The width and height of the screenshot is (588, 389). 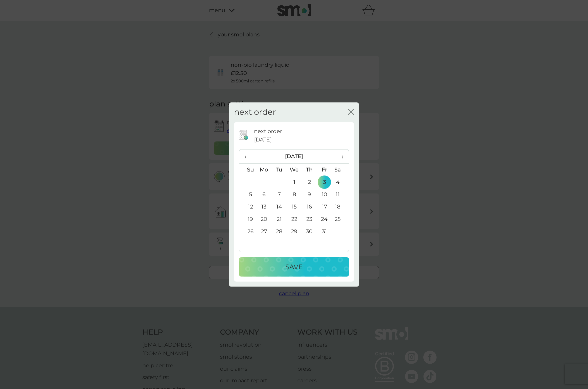 I want to click on td: 25, so click(x=340, y=219).